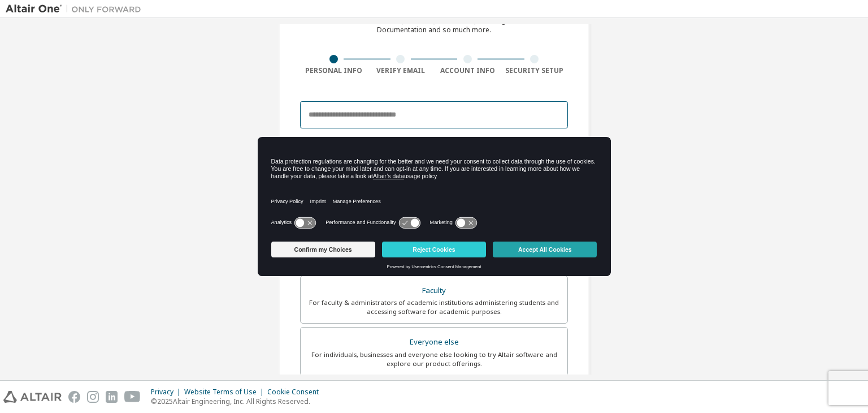 This screenshot has width=868, height=413. What do you see at coordinates (434, 359) in the screenshot?
I see `div: For individuals, businesses and everyone else looking to try Altair software and explore our prod...` at bounding box center [434, 359].